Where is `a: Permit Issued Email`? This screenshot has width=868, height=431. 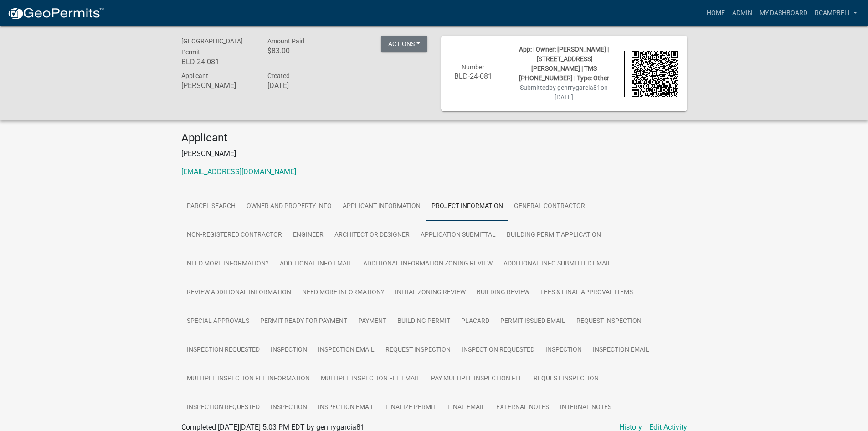 a: Permit Issued Email is located at coordinates (533, 321).